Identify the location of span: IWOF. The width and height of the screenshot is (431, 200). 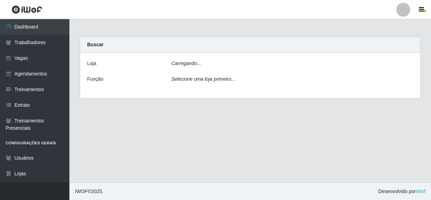
(81, 191).